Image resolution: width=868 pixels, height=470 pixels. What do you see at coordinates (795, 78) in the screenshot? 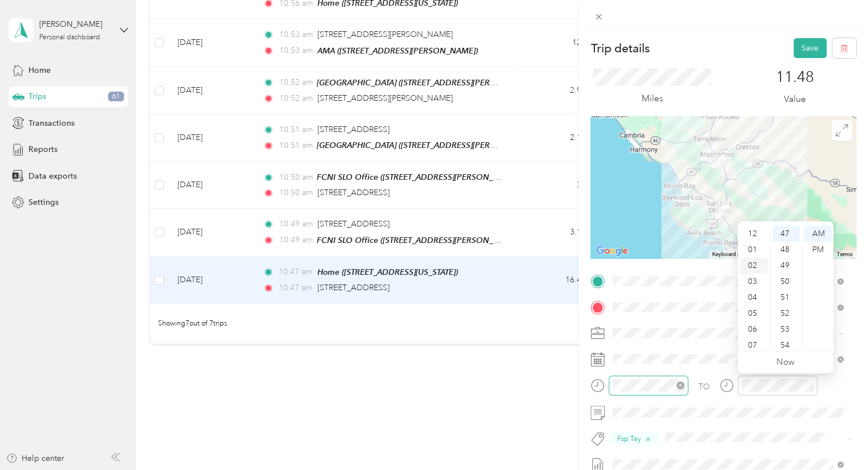
I see `p: 11.48` at bounding box center [795, 78].